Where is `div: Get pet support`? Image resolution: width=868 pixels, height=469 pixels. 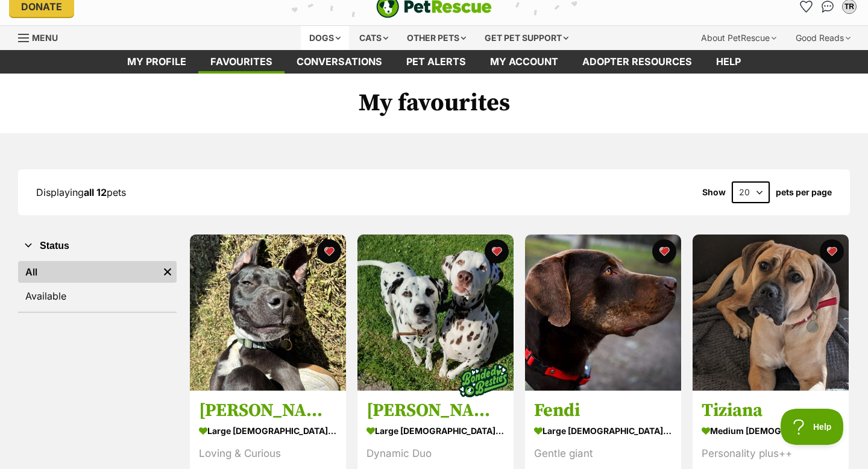 div: Get pet support is located at coordinates (527, 38).